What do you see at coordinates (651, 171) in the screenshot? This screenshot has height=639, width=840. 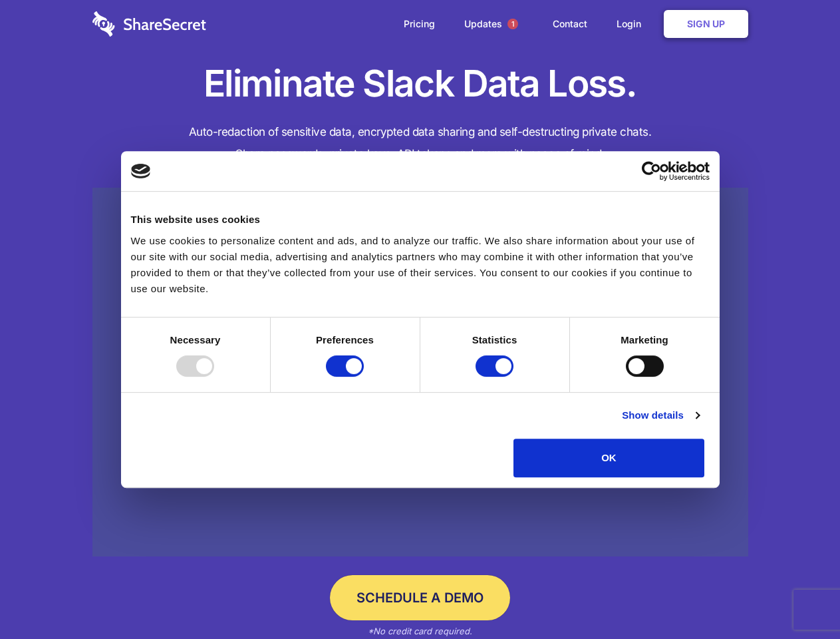 I see `a: Usercentrics Cookiebot - opens in a new window` at bounding box center [651, 171].